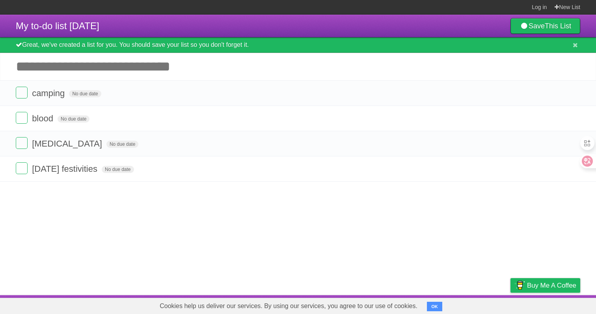 This screenshot has height=314, width=596. Describe the element at coordinates (545, 26) in the screenshot. I see `a: SaveThis List` at that location.